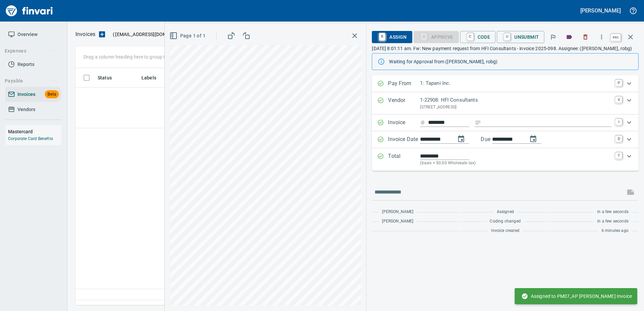  I want to click on p: Invoice, so click(404, 123).